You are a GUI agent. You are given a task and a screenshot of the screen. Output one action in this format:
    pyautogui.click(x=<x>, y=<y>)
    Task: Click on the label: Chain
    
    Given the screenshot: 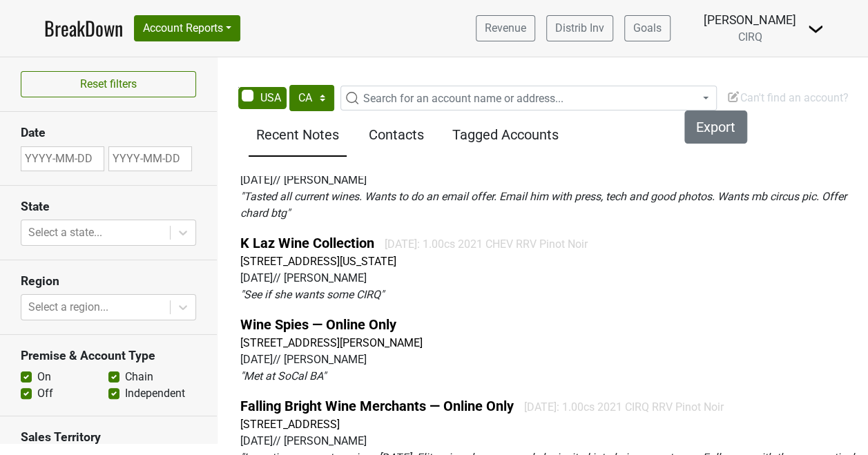 What is the action you would take?
    pyautogui.click(x=138, y=377)
    